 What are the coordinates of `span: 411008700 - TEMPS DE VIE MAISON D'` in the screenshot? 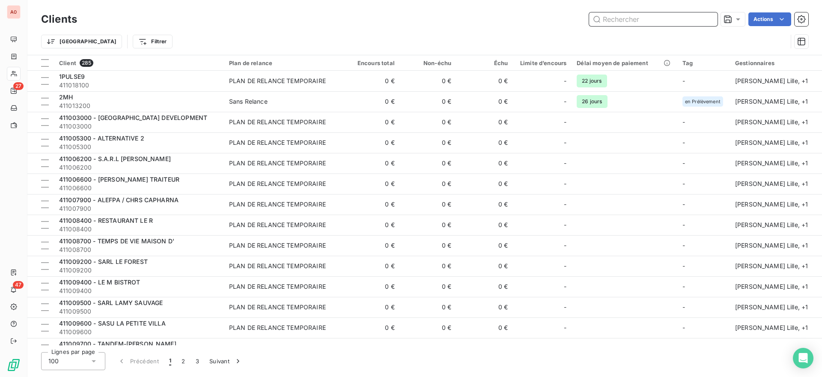 It's located at (117, 241).